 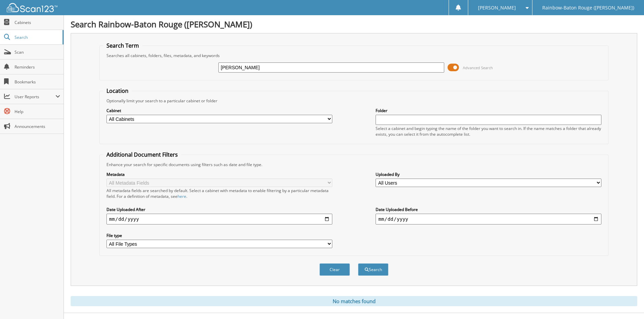 What do you see at coordinates (488, 111) in the screenshot?
I see `label: Folder` at bounding box center [488, 111].